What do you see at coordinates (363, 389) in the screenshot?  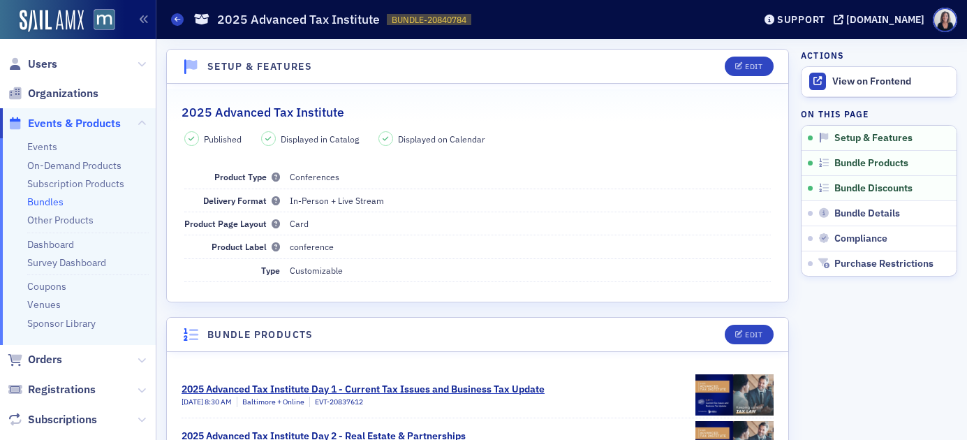 I see `div: 2025 Advanced Tax Institute Day 1 - Current Tax Issues and Business Tax Update` at bounding box center [363, 389].